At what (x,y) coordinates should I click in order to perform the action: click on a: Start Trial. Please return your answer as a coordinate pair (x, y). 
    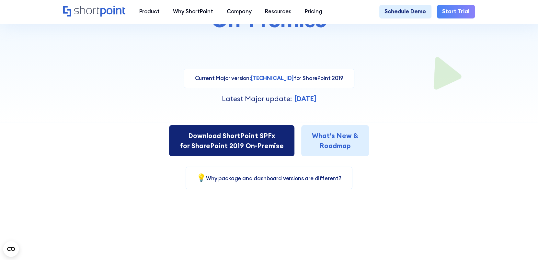
    Looking at the image, I should click on (456, 12).